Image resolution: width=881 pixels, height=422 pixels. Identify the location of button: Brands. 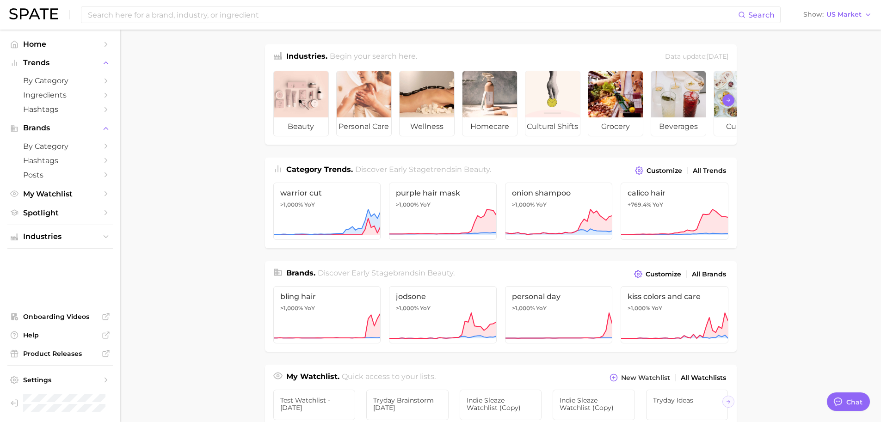
(60, 128).